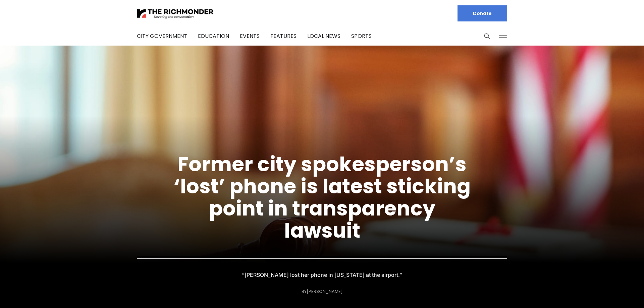 The width and height of the screenshot is (644, 308). I want to click on a: Education, so click(213, 36).